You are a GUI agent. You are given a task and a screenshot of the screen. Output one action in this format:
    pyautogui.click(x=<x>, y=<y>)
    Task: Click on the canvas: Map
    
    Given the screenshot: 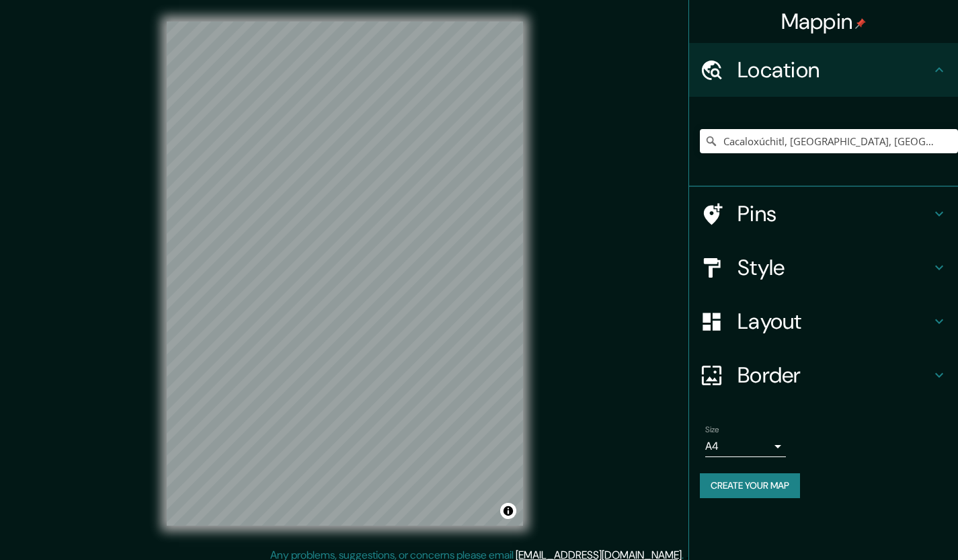 What is the action you would take?
    pyautogui.click(x=345, y=274)
    